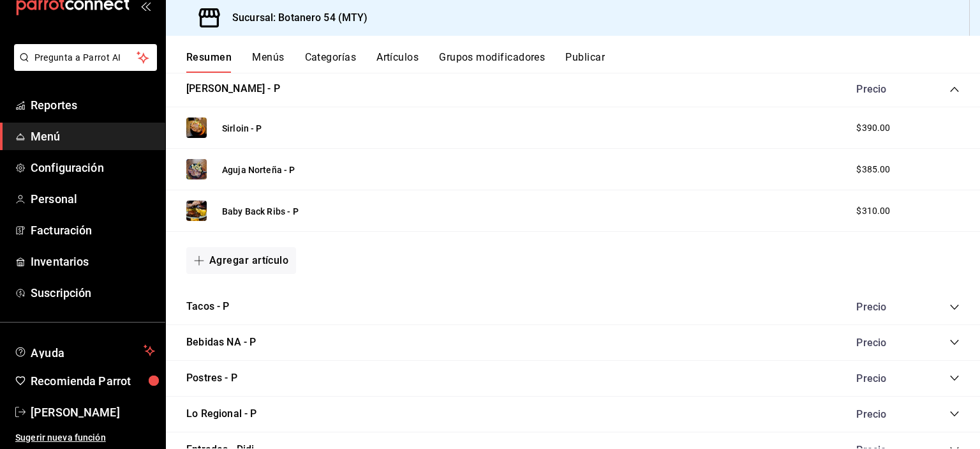 The image size is (980, 449). Describe the element at coordinates (93, 105) in the screenshot. I see `span: Reportes` at that location.